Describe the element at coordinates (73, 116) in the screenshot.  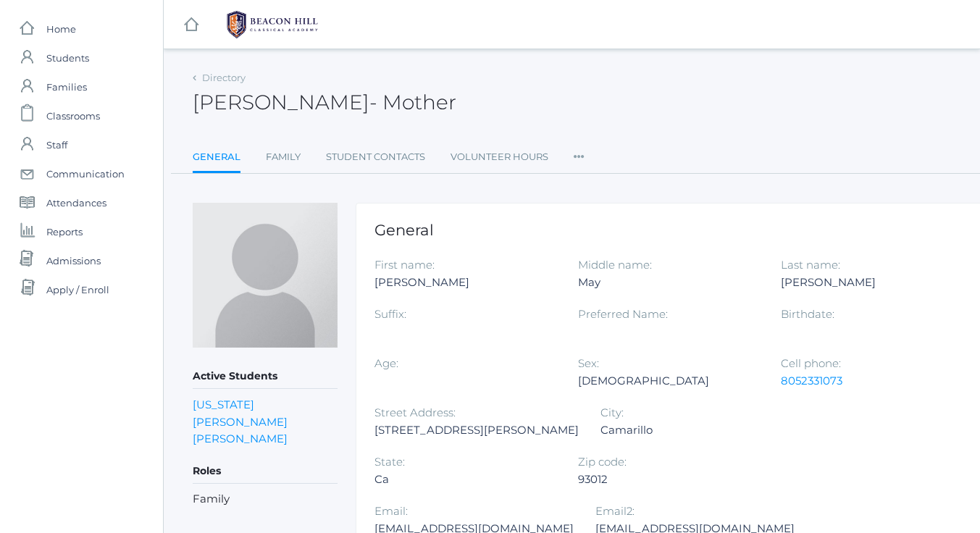
I see `span: Classrooms` at that location.